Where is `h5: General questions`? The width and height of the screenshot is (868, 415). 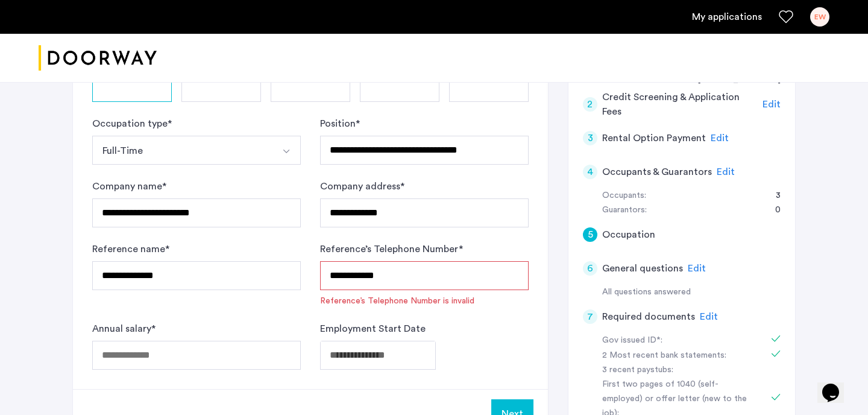 h5: General questions is located at coordinates (643, 269).